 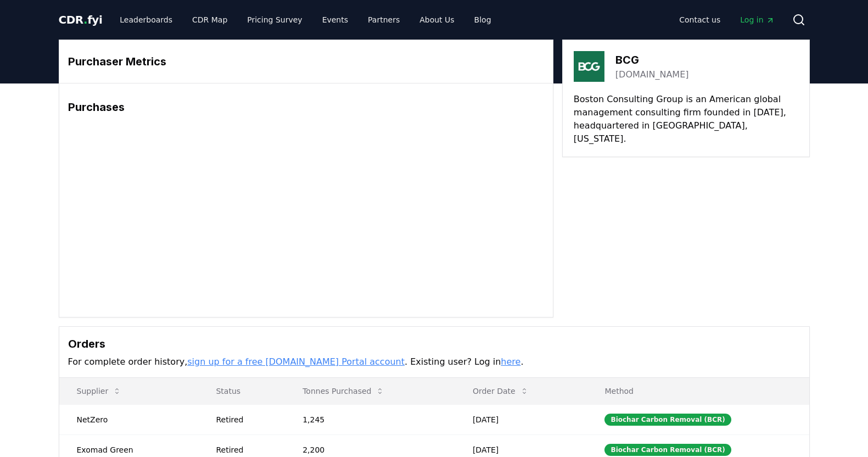 I want to click on td: 1,245, so click(x=370, y=419).